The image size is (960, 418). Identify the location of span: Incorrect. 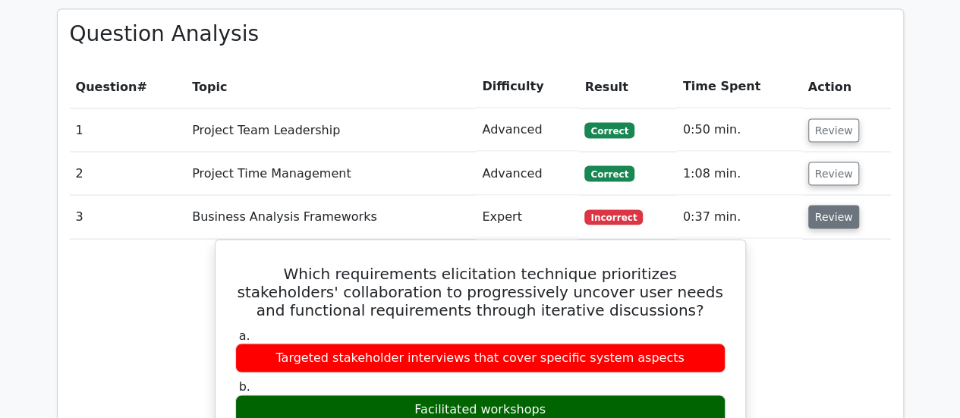
(613, 217).